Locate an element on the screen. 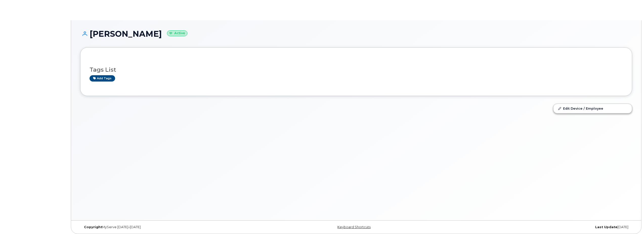  strong: Copyright is located at coordinates (93, 227).